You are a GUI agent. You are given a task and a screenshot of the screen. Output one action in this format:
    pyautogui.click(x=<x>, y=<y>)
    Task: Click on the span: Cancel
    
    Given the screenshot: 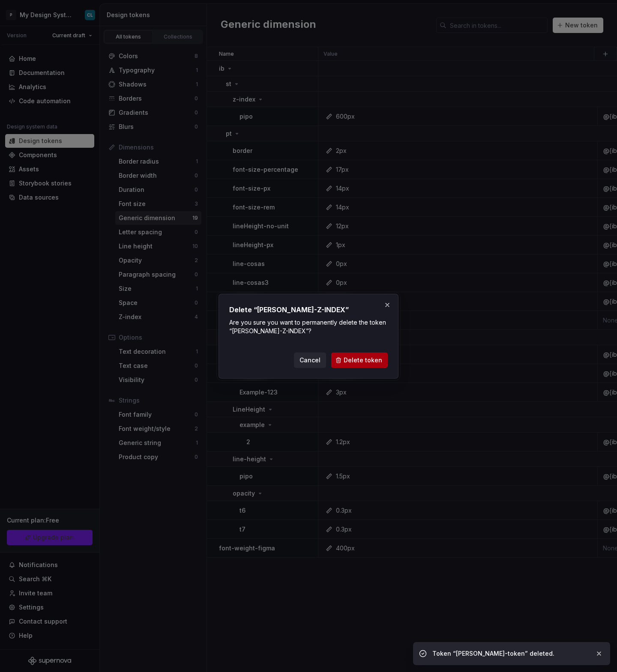 What is the action you would take?
    pyautogui.click(x=310, y=360)
    